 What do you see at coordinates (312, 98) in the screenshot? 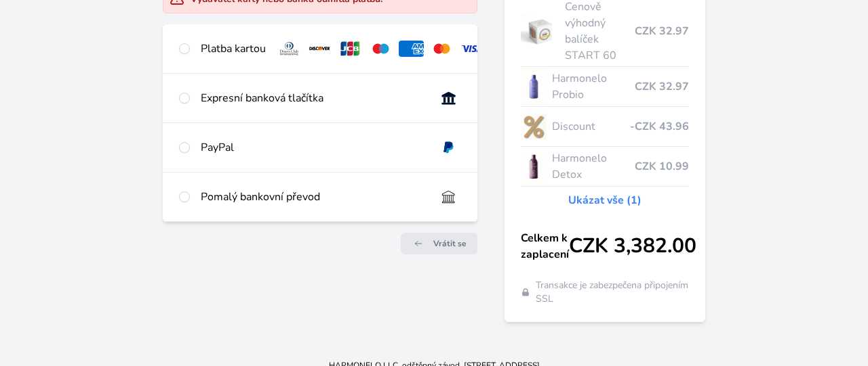
I see `div: Expresní banková tlačítka` at bounding box center [312, 98].